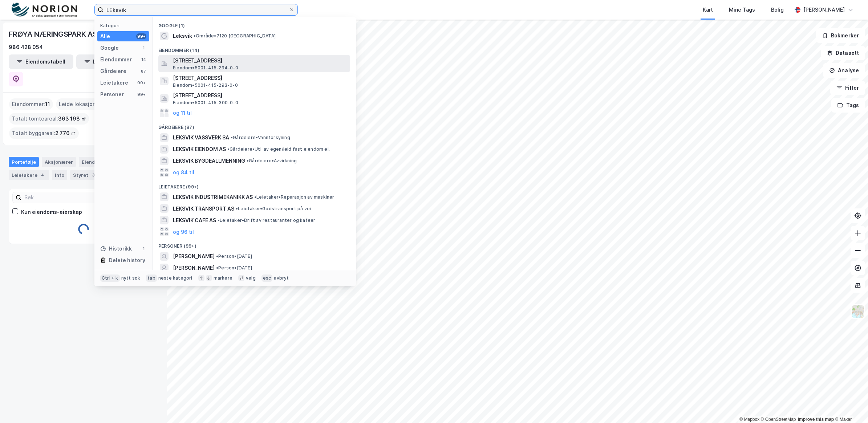 The height and width of the screenshot is (423, 868). I want to click on div: Kun eiendoms-eierskap, so click(51, 212).